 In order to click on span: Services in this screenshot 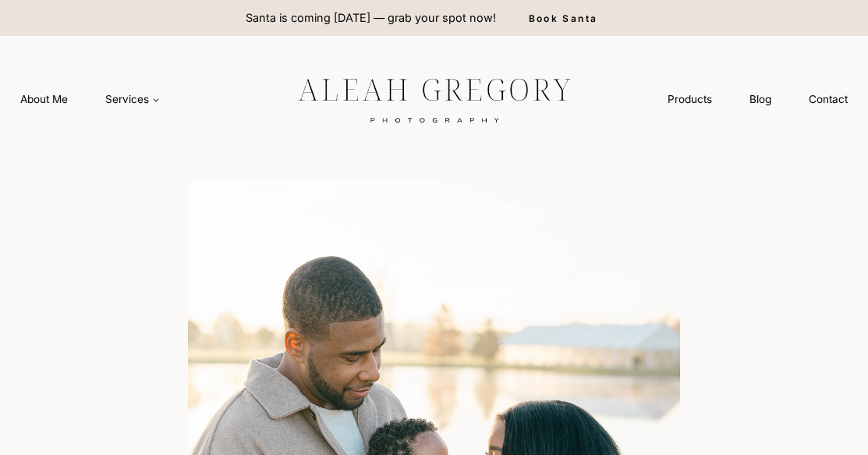, I will do `click(133, 99)`.